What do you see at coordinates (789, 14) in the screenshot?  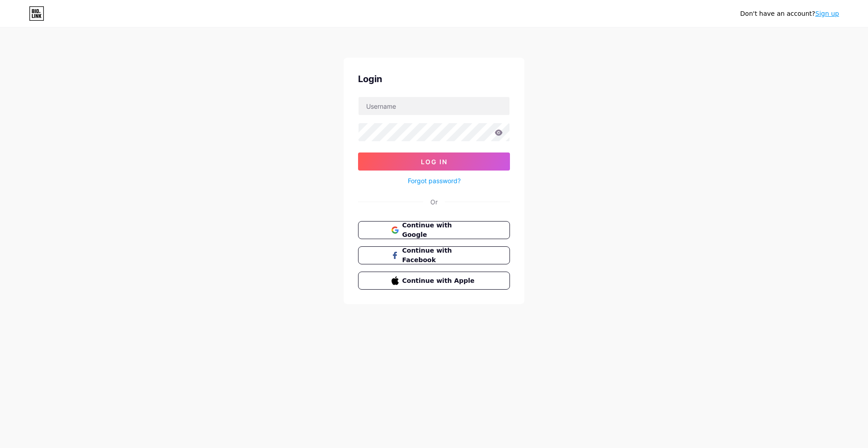 I see `div: Don't have an account?` at bounding box center [789, 14].